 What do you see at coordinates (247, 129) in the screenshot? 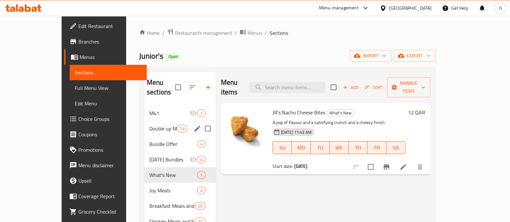
I see `img: JR's Nacho Cheese Bites` at bounding box center [247, 129].